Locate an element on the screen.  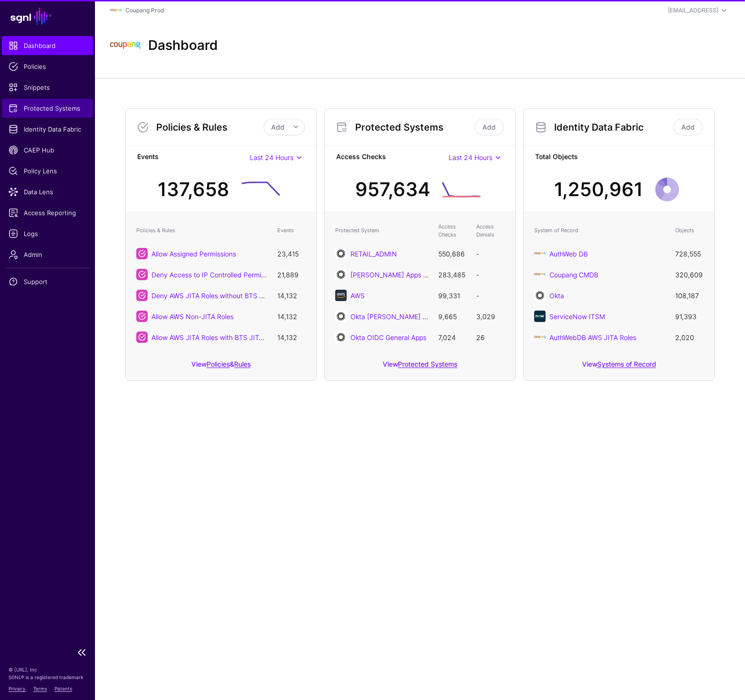
th: System of Record is located at coordinates (600, 230).